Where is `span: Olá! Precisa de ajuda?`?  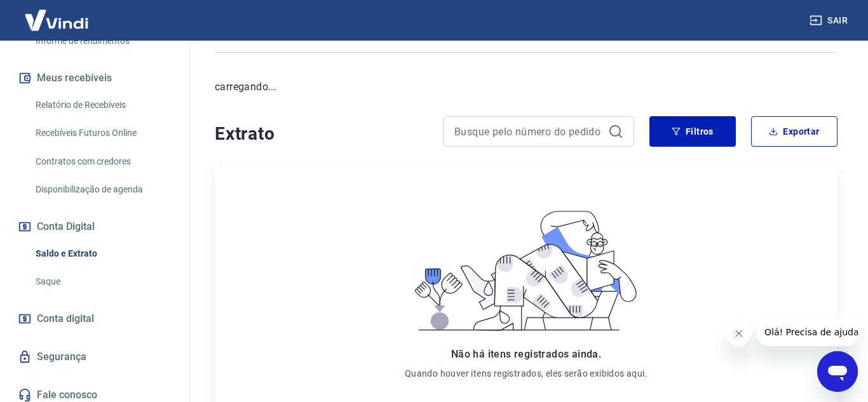 span: Olá! Precisa de ajuda? is located at coordinates (57, 14).